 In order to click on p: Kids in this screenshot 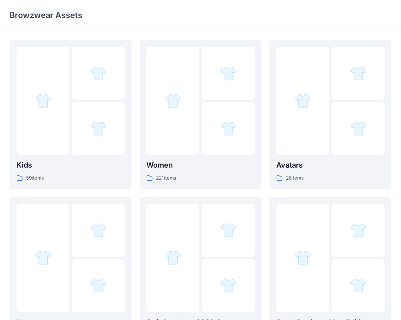, I will do `click(71, 165)`.